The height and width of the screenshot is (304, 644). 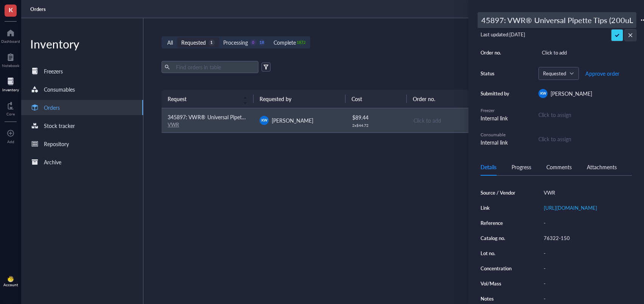 I want to click on div: All, so click(x=170, y=43).